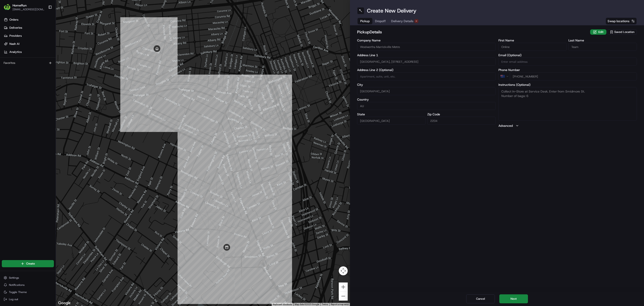 The width and height of the screenshot is (644, 306). What do you see at coordinates (365, 21) in the screenshot?
I see `span: Pickup` at bounding box center [365, 21].